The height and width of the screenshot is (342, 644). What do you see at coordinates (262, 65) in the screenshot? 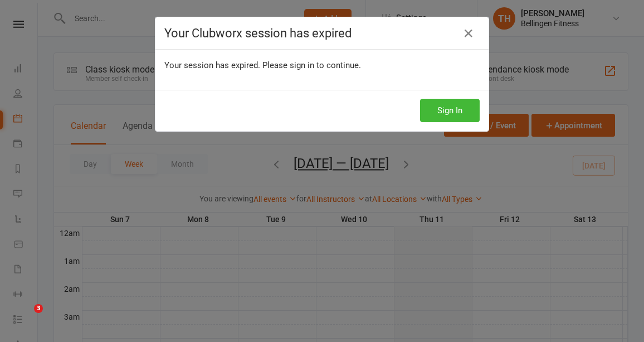
I see `span: Your session has expired. Please sign in to continue.` at bounding box center [262, 65].